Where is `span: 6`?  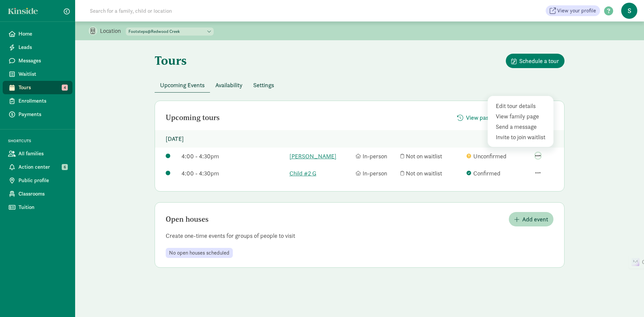 span: 6 is located at coordinates (65, 167).